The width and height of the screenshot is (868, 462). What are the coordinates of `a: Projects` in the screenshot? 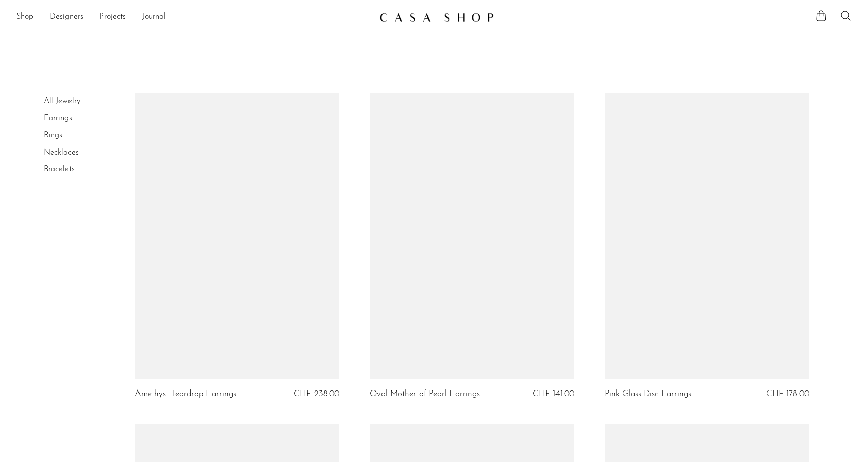 It's located at (113, 18).